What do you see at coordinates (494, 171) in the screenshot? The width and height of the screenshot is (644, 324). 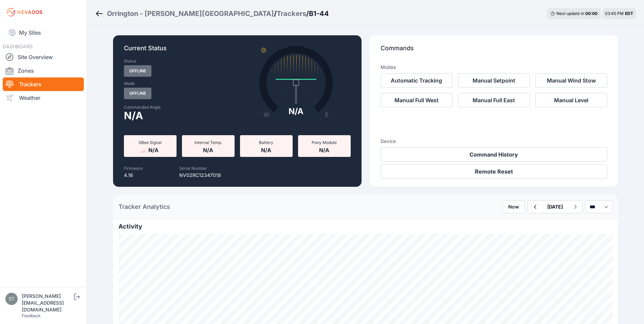 I see `button: Remote Reset` at bounding box center [494, 171].